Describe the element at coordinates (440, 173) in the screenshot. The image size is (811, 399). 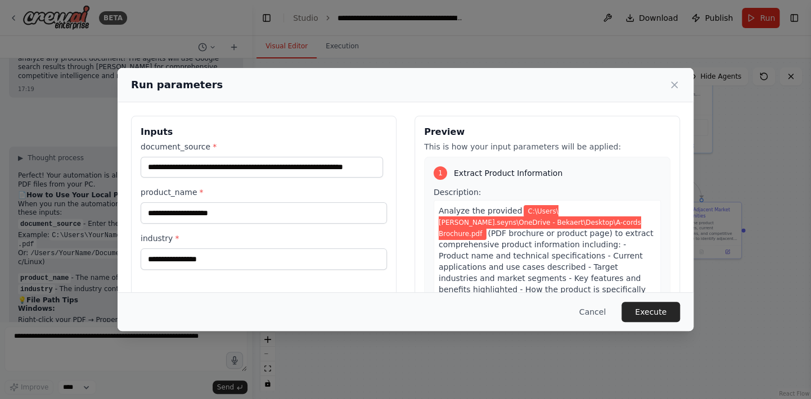
I see `div: 1` at that location.